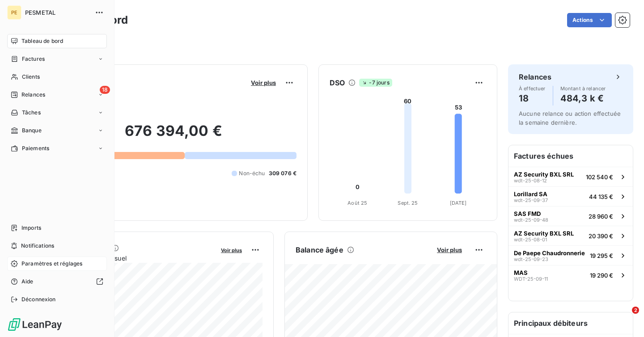  I want to click on span: PESMETAL, so click(57, 13).